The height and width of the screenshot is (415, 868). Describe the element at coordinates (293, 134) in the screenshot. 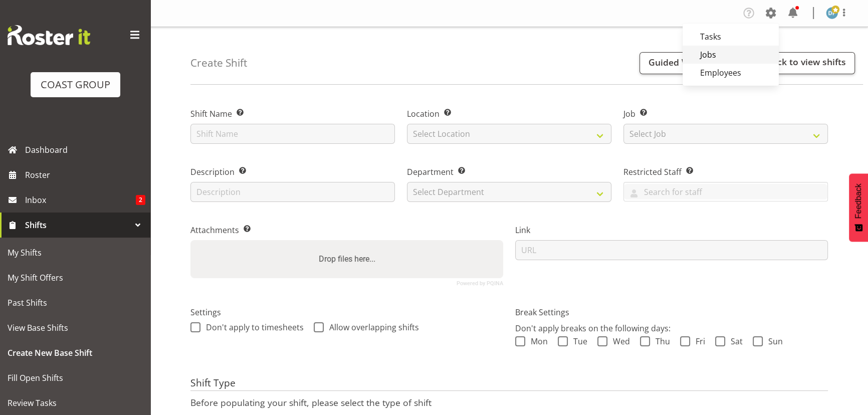

I see `input: Shift Name` at that location.